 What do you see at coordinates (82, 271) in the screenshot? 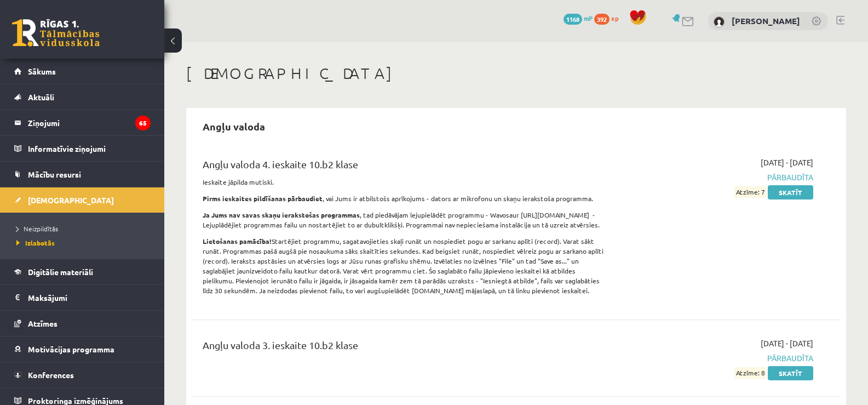
I see `a: Digitālie materiāli` at bounding box center [82, 271].